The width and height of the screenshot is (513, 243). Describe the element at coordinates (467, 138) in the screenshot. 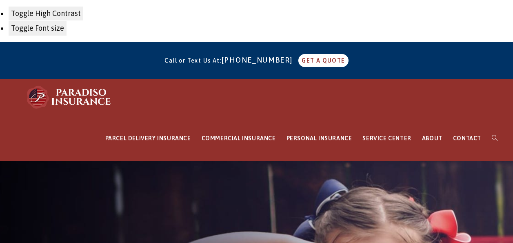

I see `span: CONTACT` at that location.